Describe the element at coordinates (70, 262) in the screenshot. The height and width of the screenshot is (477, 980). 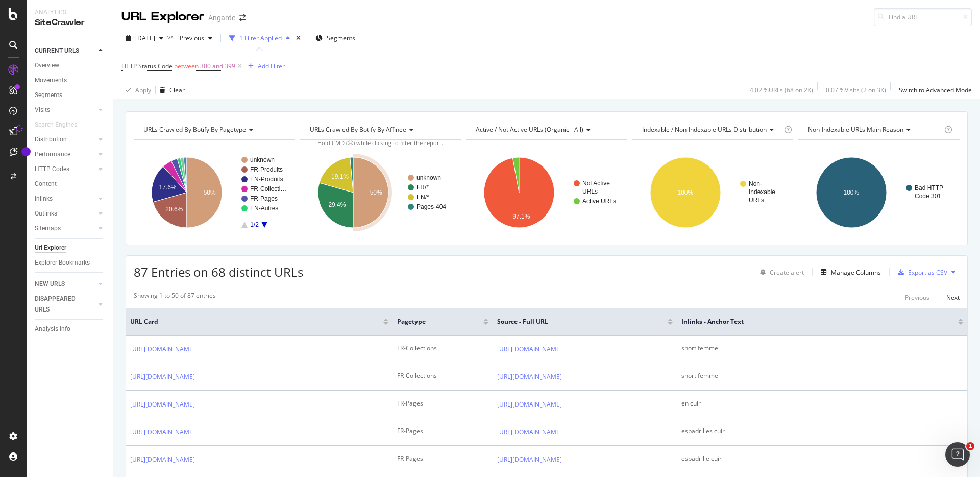
I see `a: Explorer Bookmarks` at that location.